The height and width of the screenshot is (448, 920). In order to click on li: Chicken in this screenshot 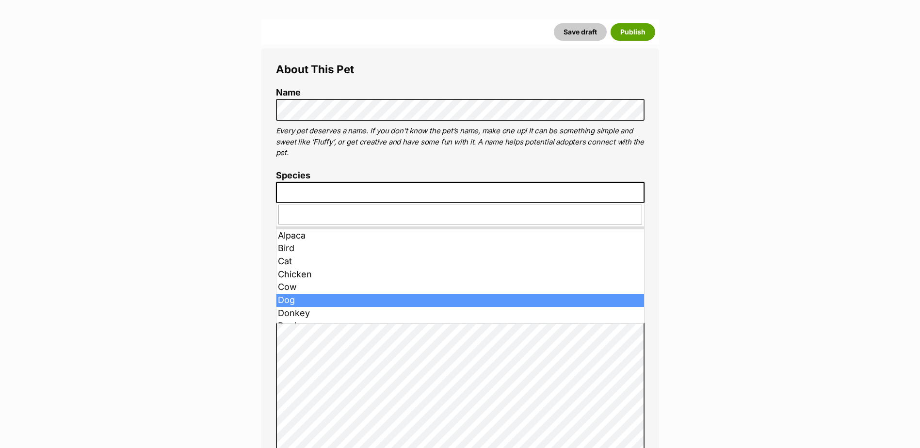, I will do `click(460, 274)`.